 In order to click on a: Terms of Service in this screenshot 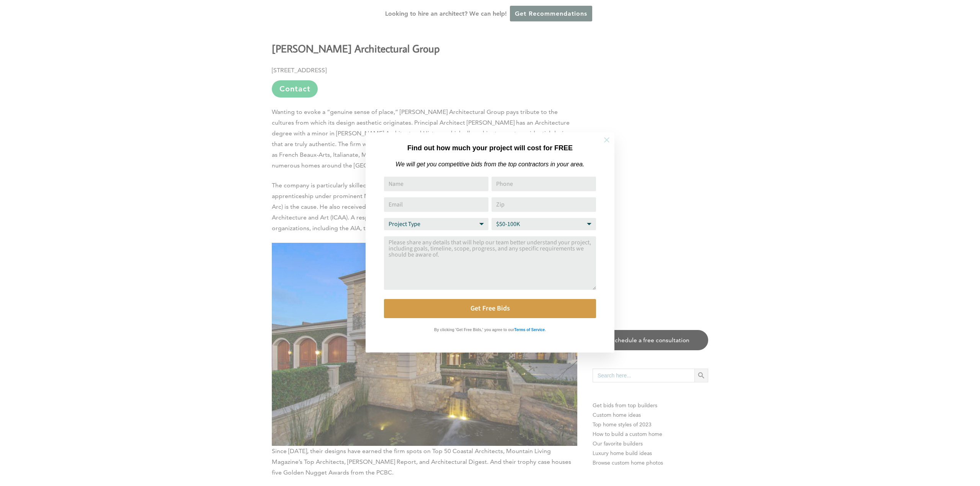, I will do `click(530, 329)`.